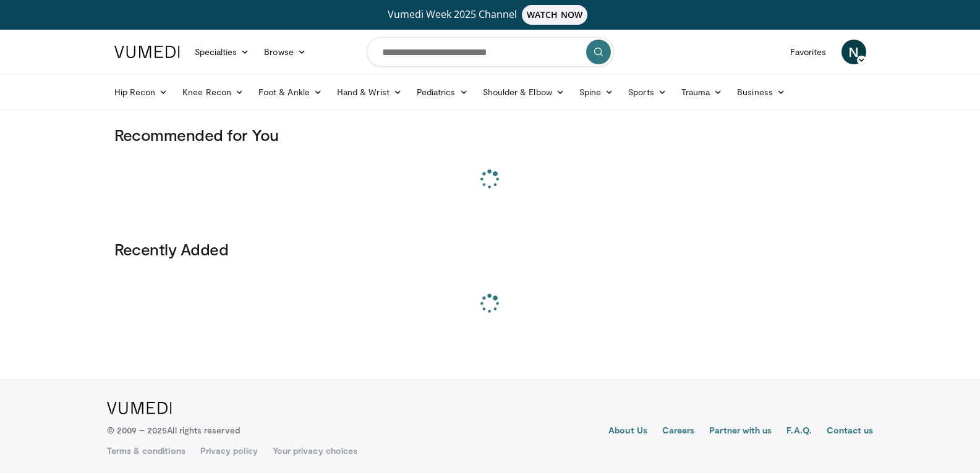 The height and width of the screenshot is (473, 980). What do you see at coordinates (141, 92) in the screenshot?
I see `a: Hip Recon` at bounding box center [141, 92].